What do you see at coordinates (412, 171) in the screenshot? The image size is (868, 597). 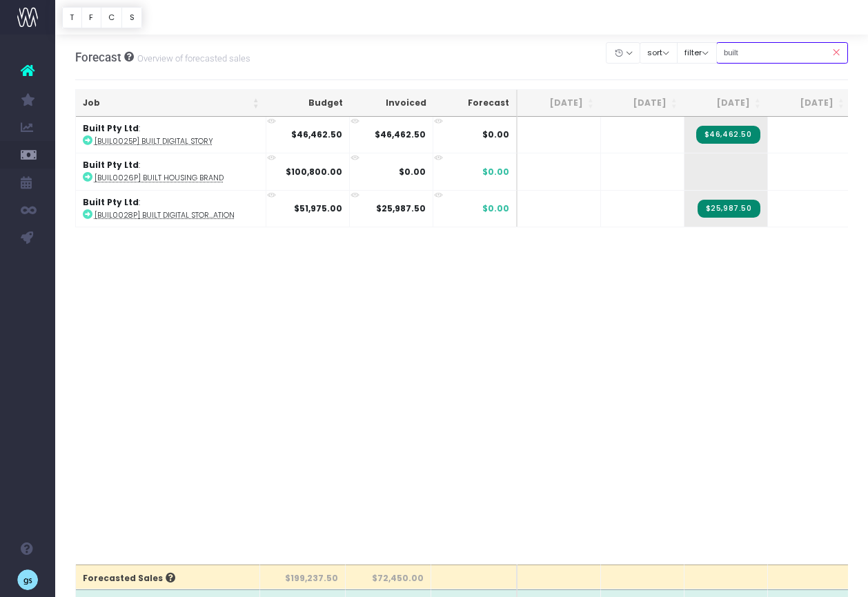 I see `strong: $0.00` at bounding box center [412, 171].